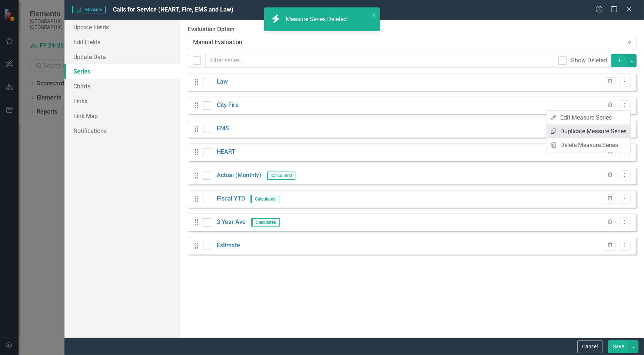 The height and width of the screenshot is (355, 644). Describe the element at coordinates (122, 130) in the screenshot. I see `a: Notifications` at that location.